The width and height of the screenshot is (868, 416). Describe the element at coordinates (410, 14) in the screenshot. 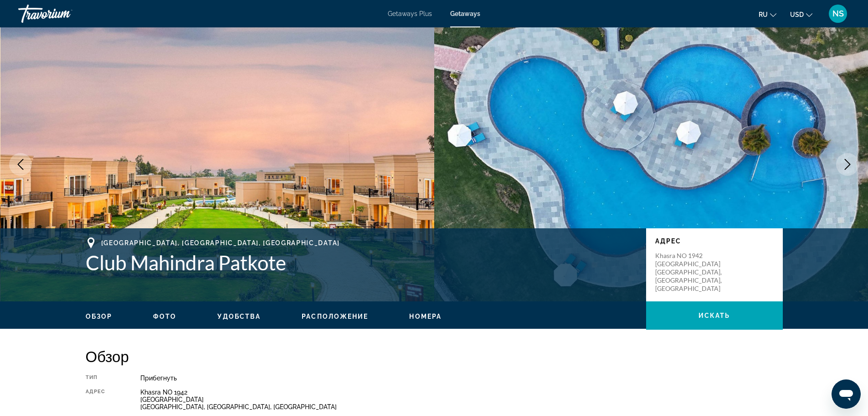

I see `a: Getaways Plus` at that location.